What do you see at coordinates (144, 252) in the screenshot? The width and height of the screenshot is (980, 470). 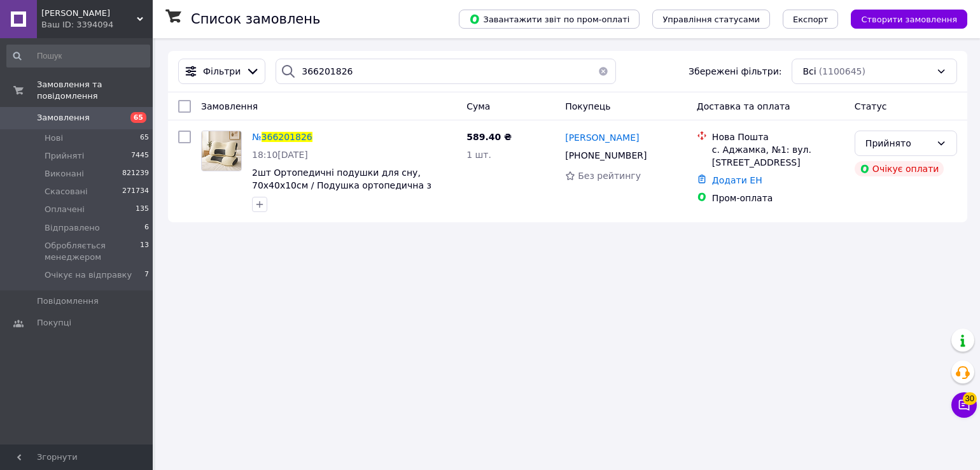 I see `span: 13` at bounding box center [144, 252].